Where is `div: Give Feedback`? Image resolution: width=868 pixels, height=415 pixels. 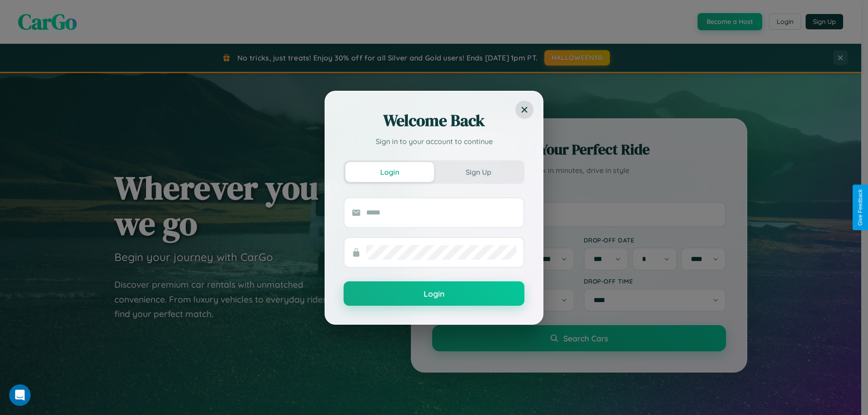
div: Give Feedback is located at coordinates (860, 208).